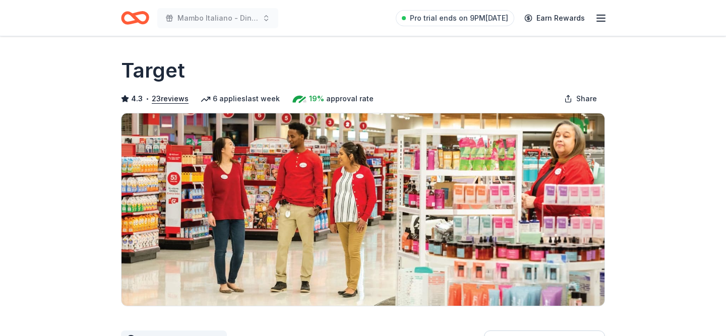 Image resolution: width=726 pixels, height=336 pixels. Describe the element at coordinates (170, 99) in the screenshot. I see `button: 23reviews` at that location.